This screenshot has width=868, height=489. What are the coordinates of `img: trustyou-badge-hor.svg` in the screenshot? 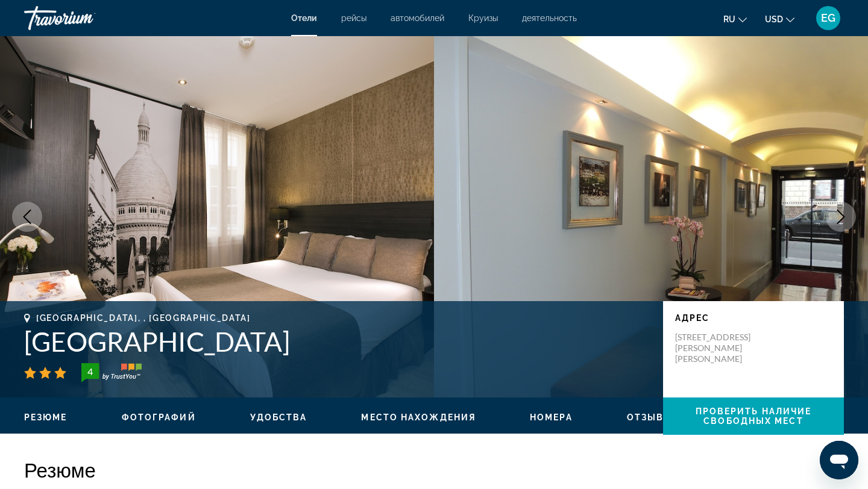 It's located at (112, 373).